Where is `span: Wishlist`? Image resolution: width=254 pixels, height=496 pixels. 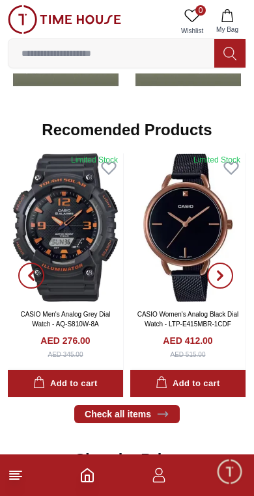 span: Wishlist is located at coordinates (192, 31).